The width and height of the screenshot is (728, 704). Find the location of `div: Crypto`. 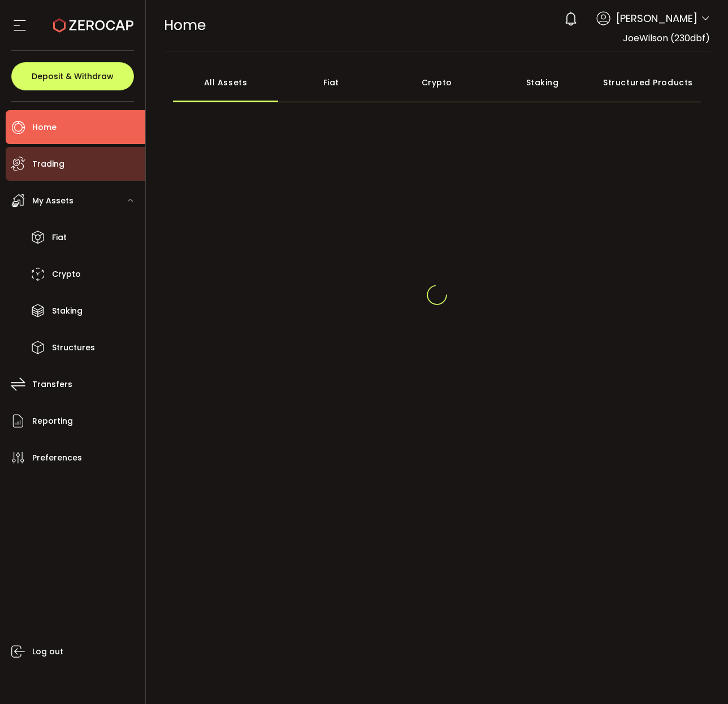

div: Crypto is located at coordinates (437, 83).